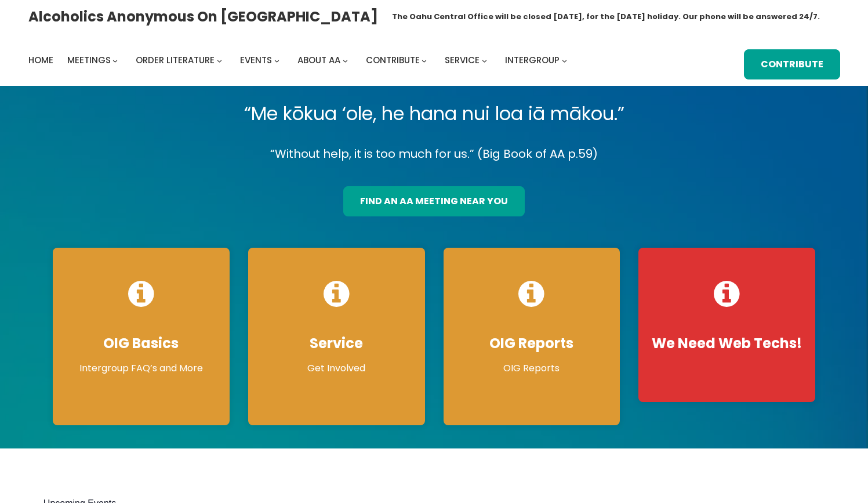 Image resolution: width=868 pixels, height=503 pixels. I want to click on button: Meetings submenu, so click(115, 60).